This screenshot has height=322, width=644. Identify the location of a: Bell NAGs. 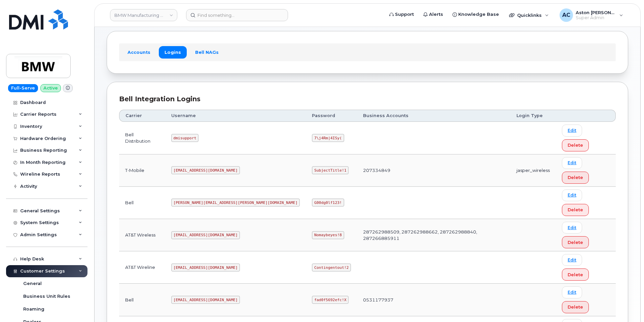
(207, 52).